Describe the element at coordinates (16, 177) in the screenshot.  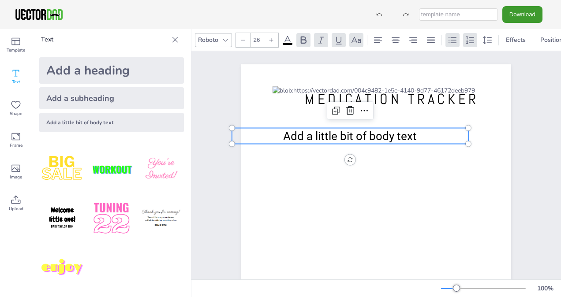
I see `span: Image` at that location.